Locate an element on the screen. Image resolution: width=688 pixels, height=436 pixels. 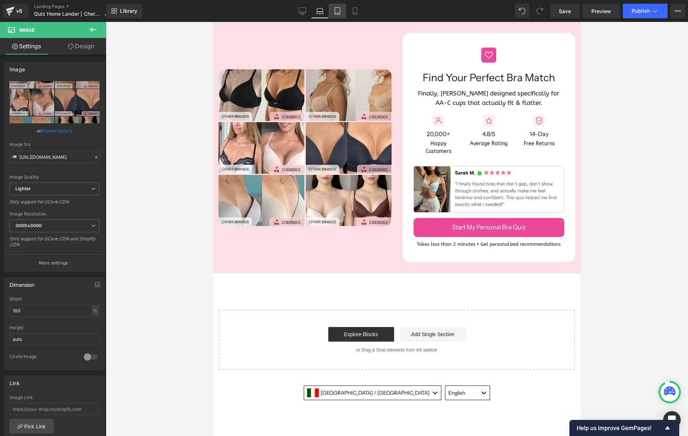
div: or is located at coordinates (55, 131).